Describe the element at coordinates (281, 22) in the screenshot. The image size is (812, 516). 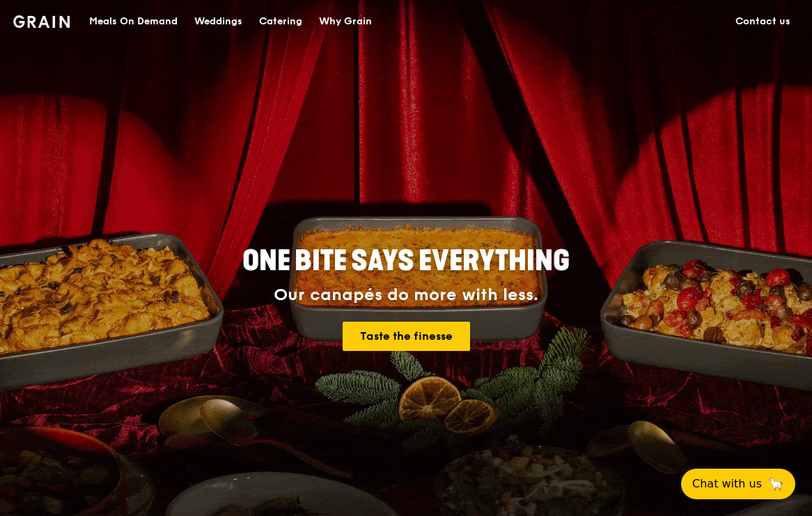
I see `a: Catering` at that location.